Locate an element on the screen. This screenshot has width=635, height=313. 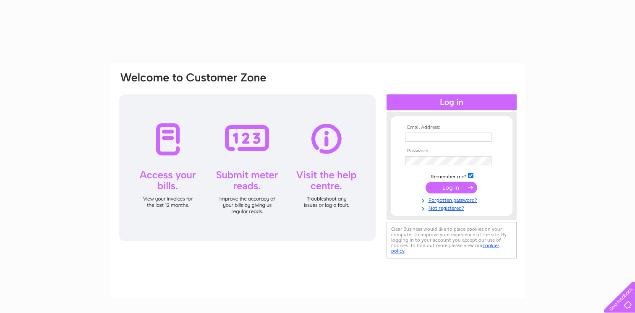
div: Clear Business would like to place cookies on your computer to improve your experience of the sit... is located at coordinates (451, 240).